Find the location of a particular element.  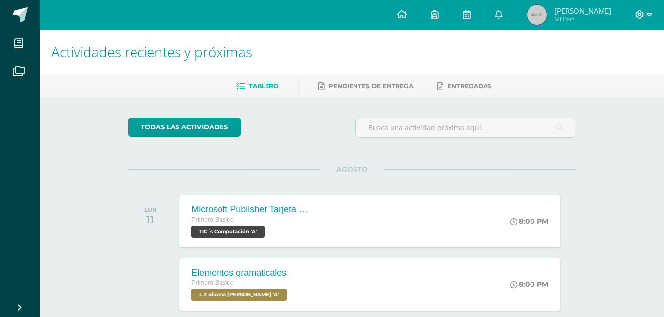

div: 11 is located at coordinates (150, 219).